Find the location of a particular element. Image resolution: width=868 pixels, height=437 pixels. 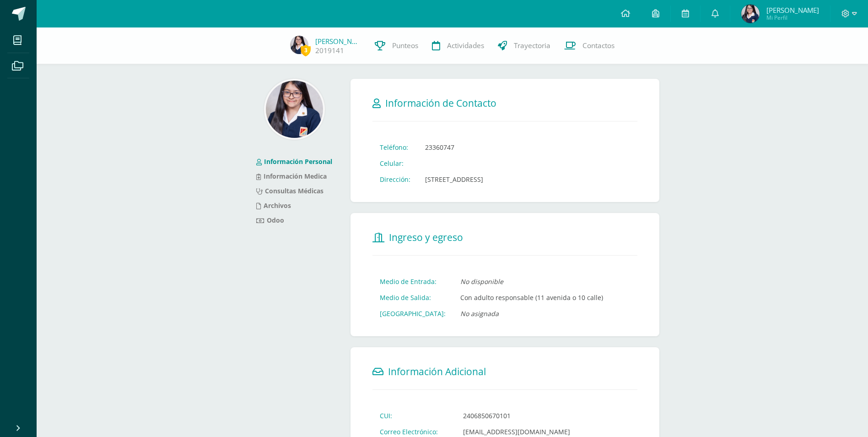

a: Información Medica is located at coordinates (291, 176).